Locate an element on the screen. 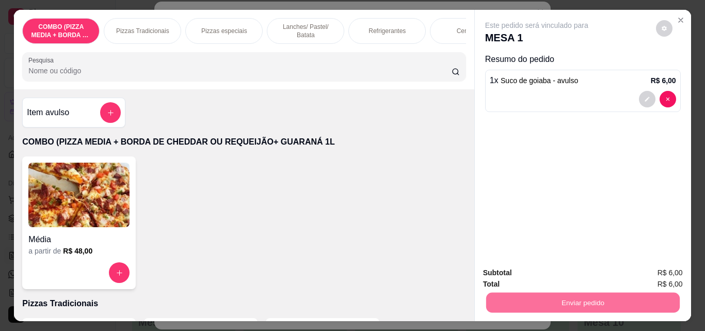 This screenshot has height=331, width=705. button: Sim, quero registrar is located at coordinates (647, 273).